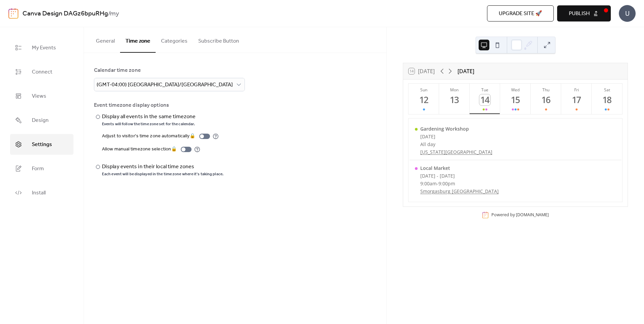 Image resolution: width=644 pixels, height=324 pixels. Describe the element at coordinates (65, 14) in the screenshot. I see `a: Canva Design DAGz6bpuRHg` at that location.